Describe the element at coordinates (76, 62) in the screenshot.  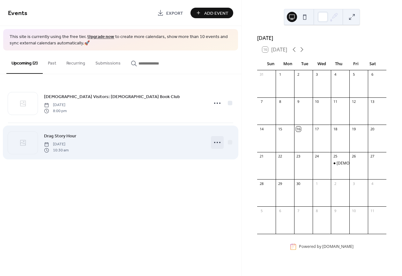
I see `button: Recurring` at that location.